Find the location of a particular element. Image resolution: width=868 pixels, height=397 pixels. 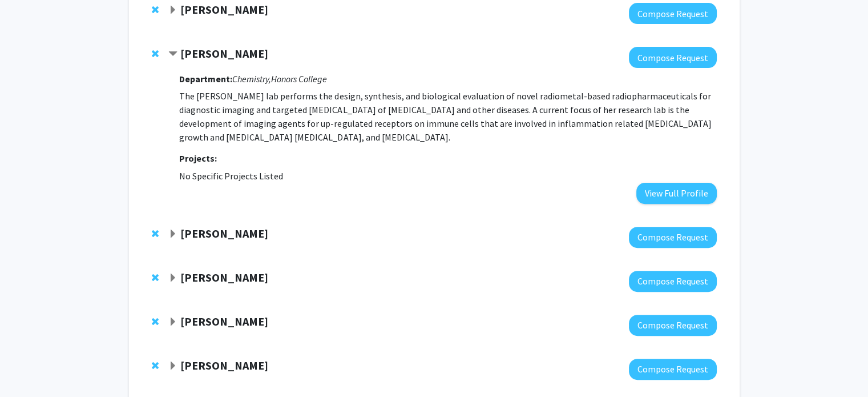

span: Expand Peter Cornish Bookmark is located at coordinates (173, 322).